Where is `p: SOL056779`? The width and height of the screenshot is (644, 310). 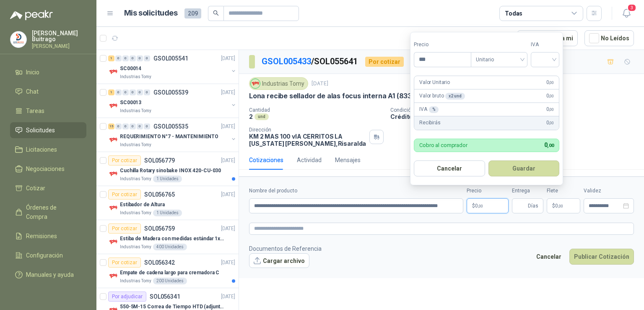 p: SOL056779 is located at coordinates (160, 160).